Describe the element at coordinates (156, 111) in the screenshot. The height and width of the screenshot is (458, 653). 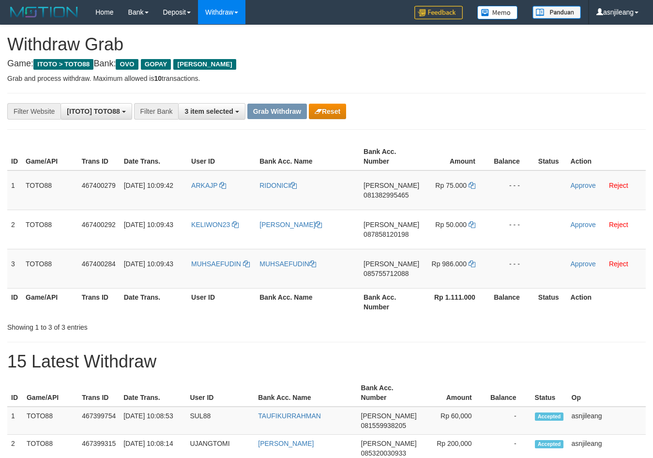
I see `div: Filter Bank` at that location.